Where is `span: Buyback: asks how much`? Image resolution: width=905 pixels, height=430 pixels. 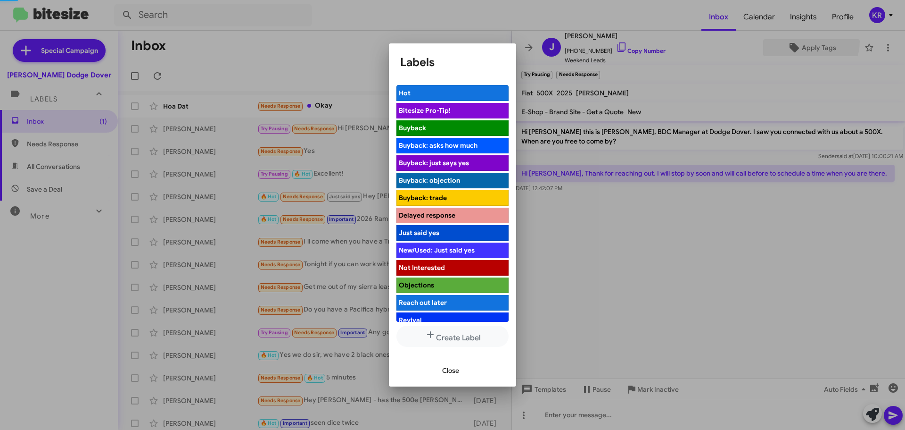 span: Buyback: asks how much is located at coordinates (438, 145).